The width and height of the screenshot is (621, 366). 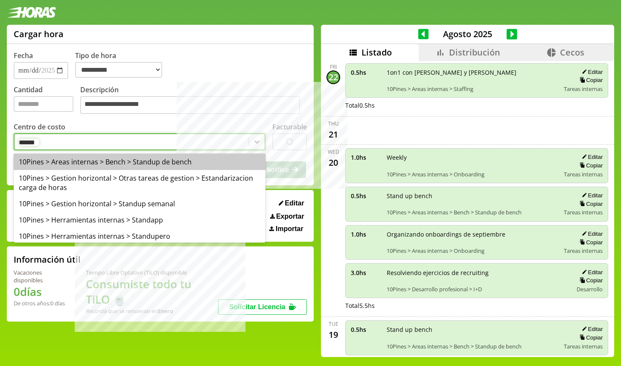 What do you see at coordinates (467, 34) in the screenshot?
I see `span: Agosto 2025` at bounding box center [467, 34].